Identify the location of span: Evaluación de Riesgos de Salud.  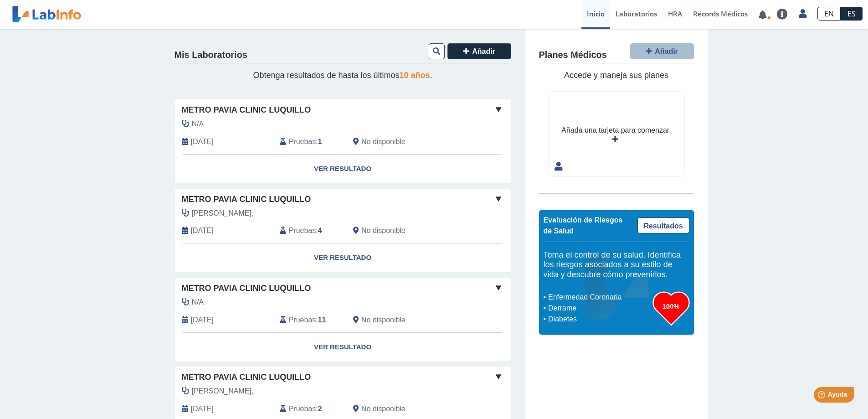
(584, 225).